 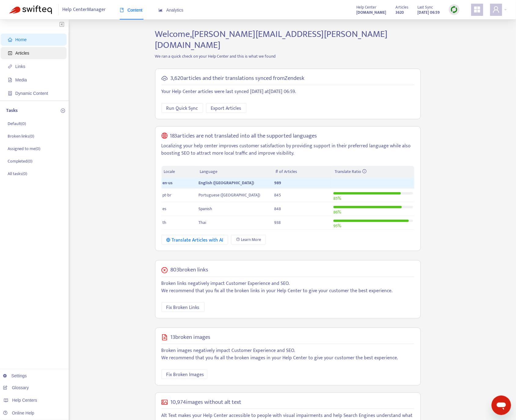 I want to click on span: Last Sync, so click(x=425, y=7).